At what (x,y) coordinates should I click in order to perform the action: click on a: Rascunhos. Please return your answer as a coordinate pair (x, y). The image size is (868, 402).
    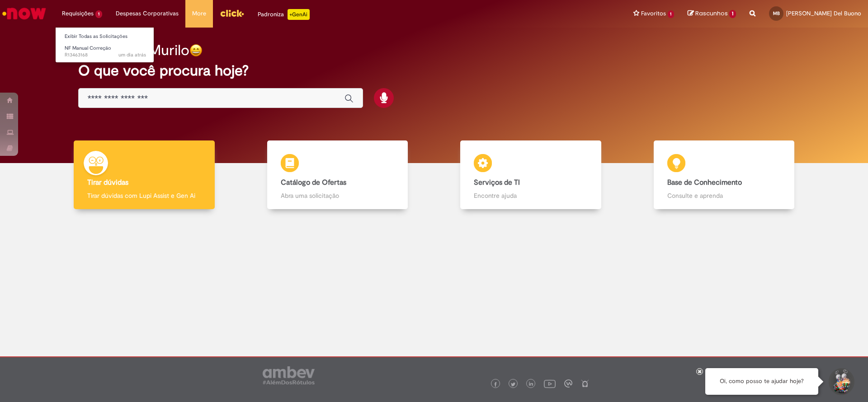
    Looking at the image, I should click on (711, 13).